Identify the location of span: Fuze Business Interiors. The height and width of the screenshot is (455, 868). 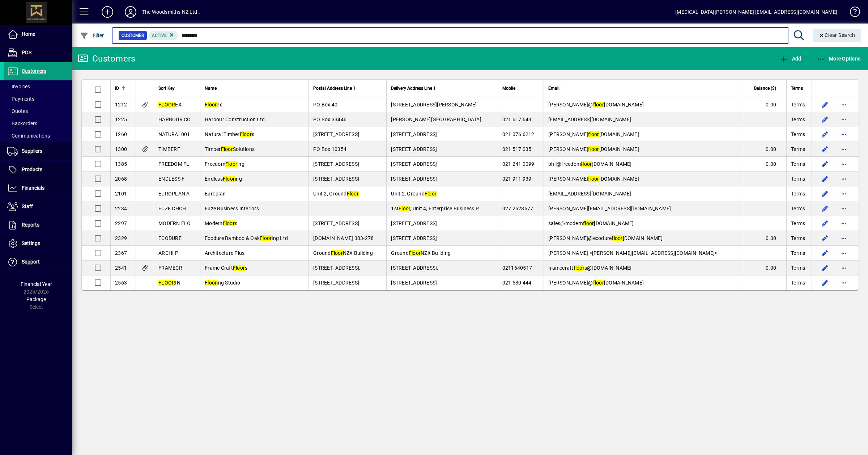
(232, 209).